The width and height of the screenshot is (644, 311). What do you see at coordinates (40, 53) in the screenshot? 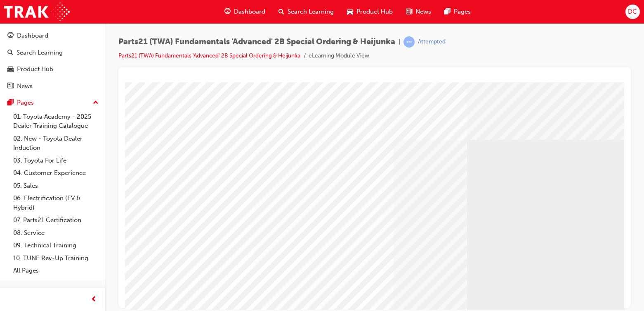
I see `div: Search Learning` at bounding box center [40, 53].